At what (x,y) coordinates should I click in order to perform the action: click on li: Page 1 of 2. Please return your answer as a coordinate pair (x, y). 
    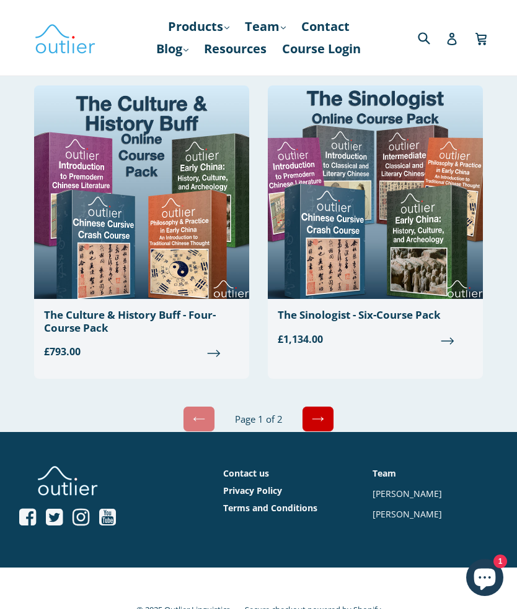
    Looking at the image, I should click on (258, 419).